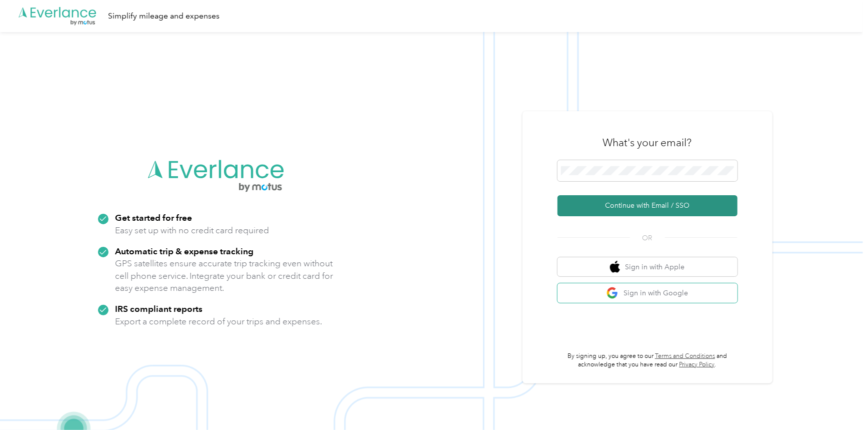  I want to click on a: Terms and Conditions, so click(685, 355).